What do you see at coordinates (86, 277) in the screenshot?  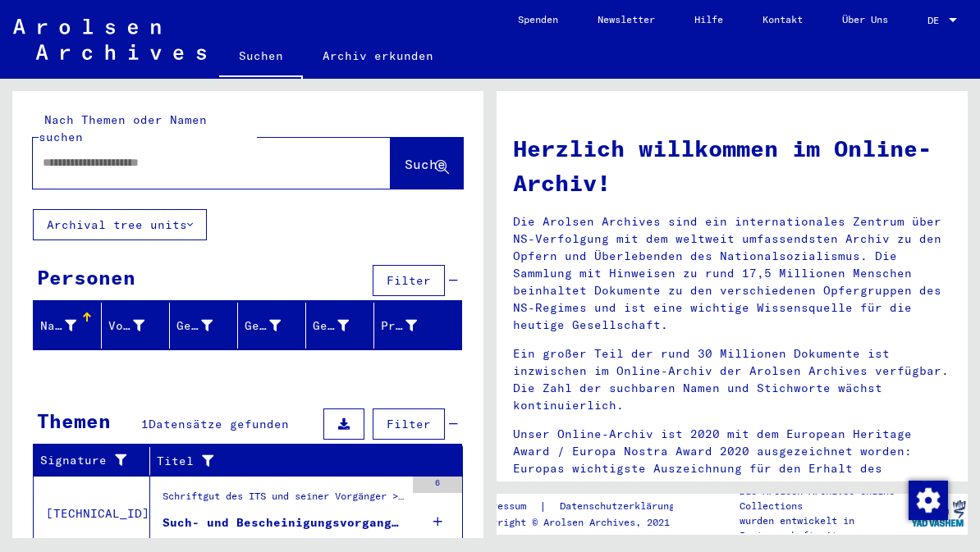 I see `div: Personen` at bounding box center [86, 277].